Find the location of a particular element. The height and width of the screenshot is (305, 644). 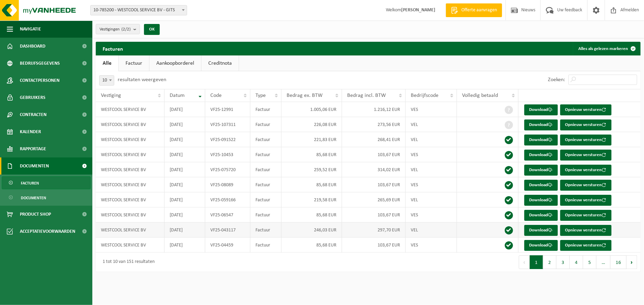

span: Vestiging is located at coordinates (111, 95).